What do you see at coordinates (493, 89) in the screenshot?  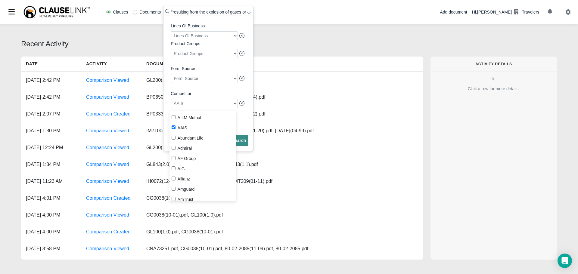 I see `div: Click a row for more details.` at bounding box center [493, 89].